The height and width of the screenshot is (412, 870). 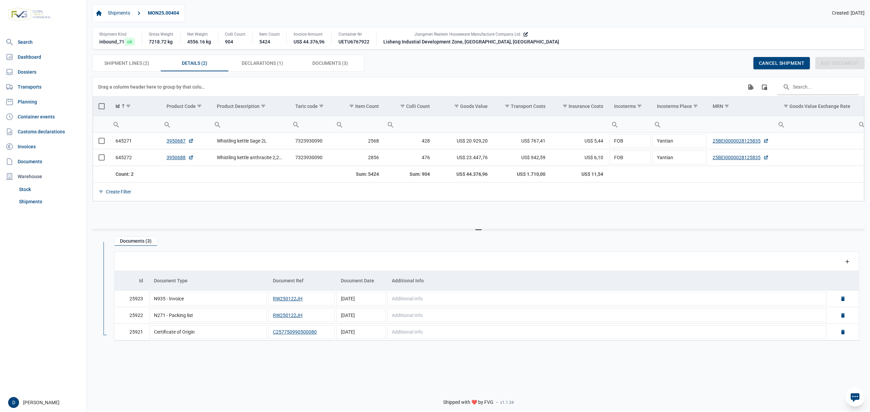 What do you see at coordinates (717, 106) in the screenshot?
I see `div: MRN` at bounding box center [717, 106].